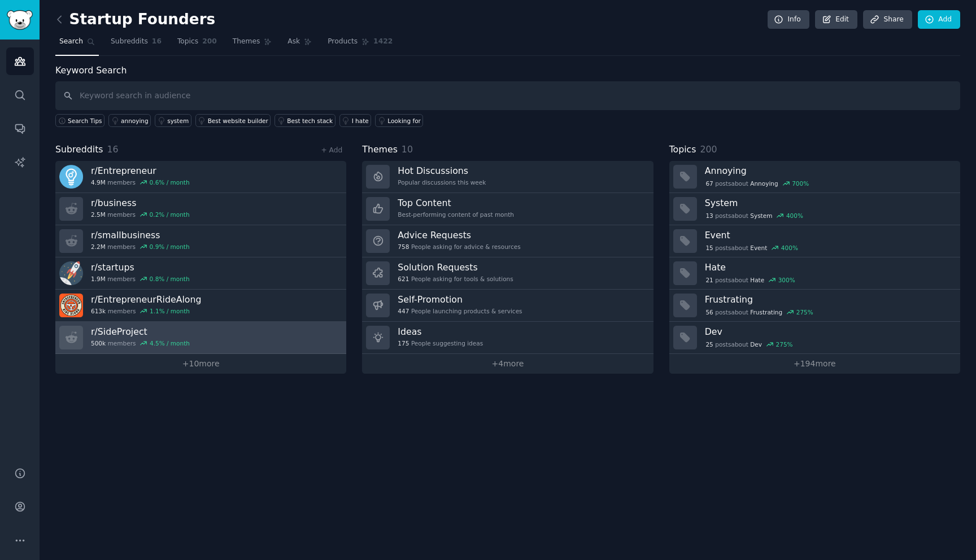 The width and height of the screenshot is (976, 560). I want to click on a: r/startups1.9Mmembers0.8% / month, so click(200, 273).